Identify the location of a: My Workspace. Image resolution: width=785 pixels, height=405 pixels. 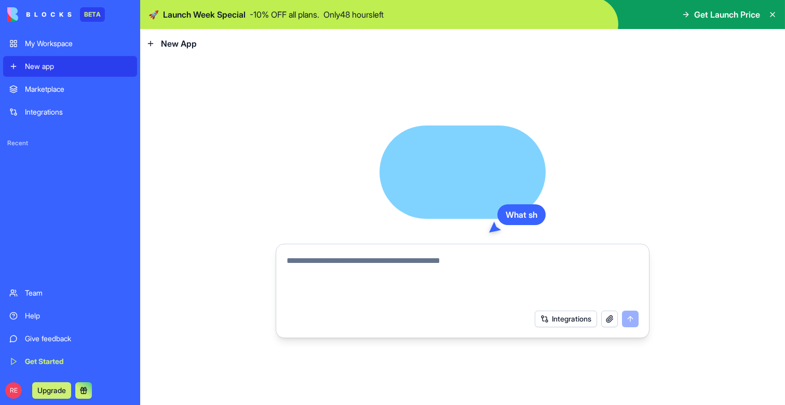
(70, 44).